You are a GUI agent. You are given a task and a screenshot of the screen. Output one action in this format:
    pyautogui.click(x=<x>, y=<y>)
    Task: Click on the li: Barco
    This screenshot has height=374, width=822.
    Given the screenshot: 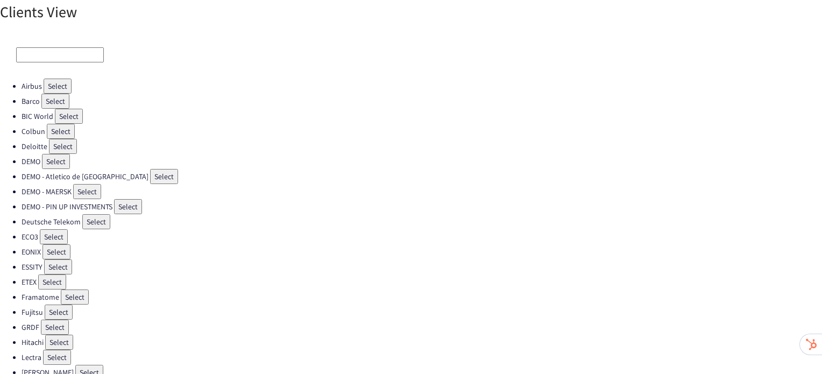 What is the action you would take?
    pyautogui.click(x=422, y=101)
    